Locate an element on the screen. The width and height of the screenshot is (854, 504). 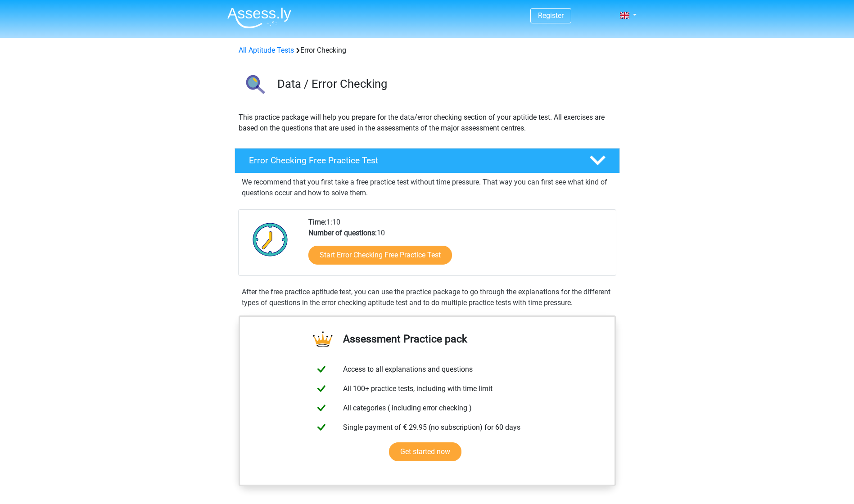
h4: Error Checking Free Practice Test is located at coordinates (412, 160).